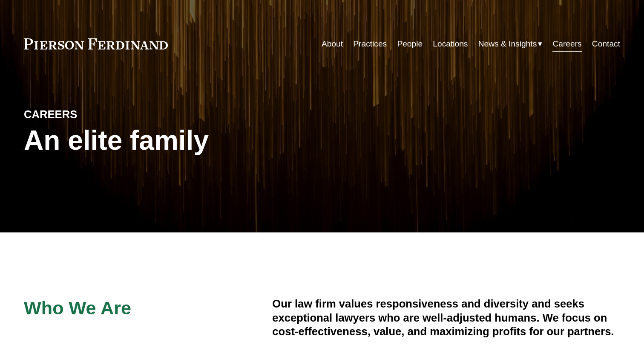  I want to click on a: Careers, so click(567, 44).